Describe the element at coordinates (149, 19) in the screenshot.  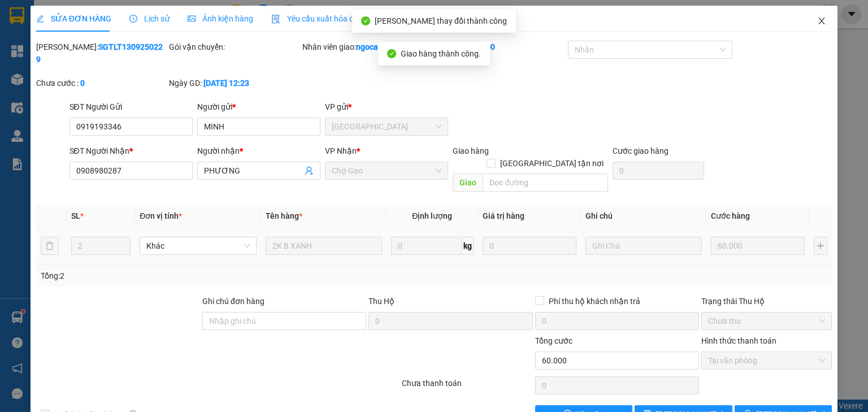
I see `span: Lịch sử` at that location.